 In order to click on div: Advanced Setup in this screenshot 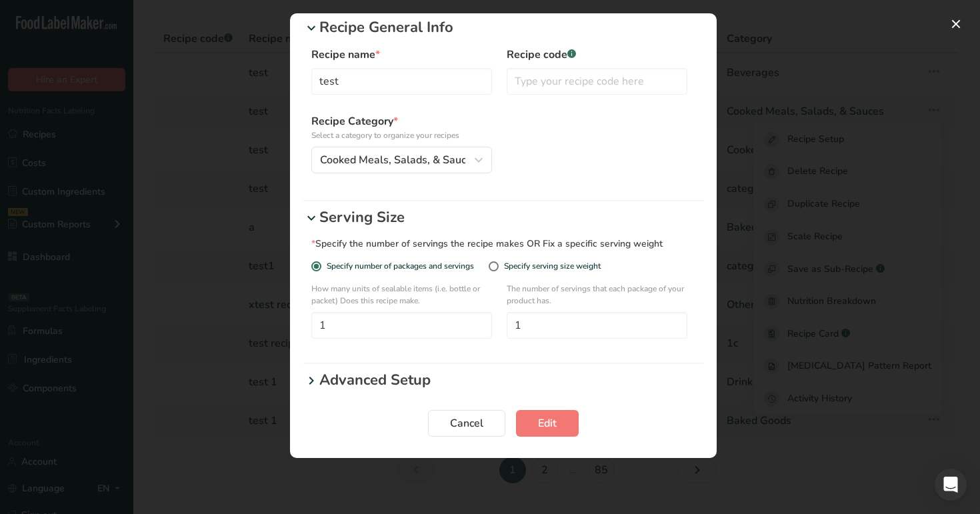, I will do `click(503, 380)`.